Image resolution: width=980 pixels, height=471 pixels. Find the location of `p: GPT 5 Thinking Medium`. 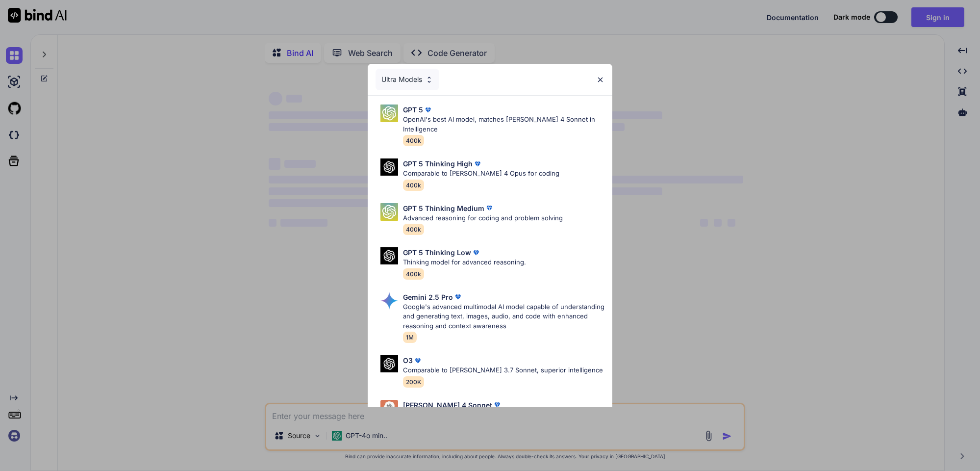

p: GPT 5 Thinking Medium is located at coordinates (443, 208).